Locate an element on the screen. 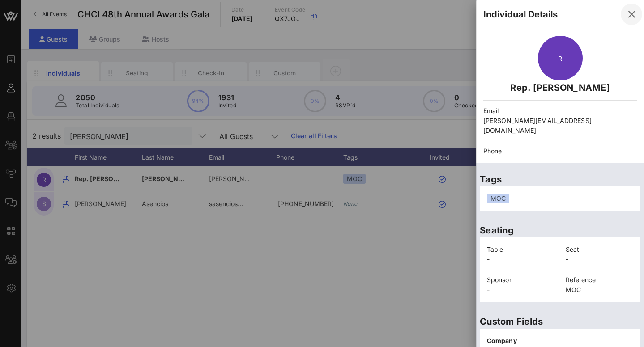  p: Company is located at coordinates (560, 341).